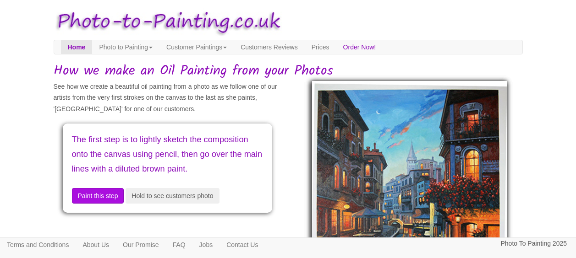  Describe the element at coordinates (269, 47) in the screenshot. I see `a: Customers Reviews` at that location.